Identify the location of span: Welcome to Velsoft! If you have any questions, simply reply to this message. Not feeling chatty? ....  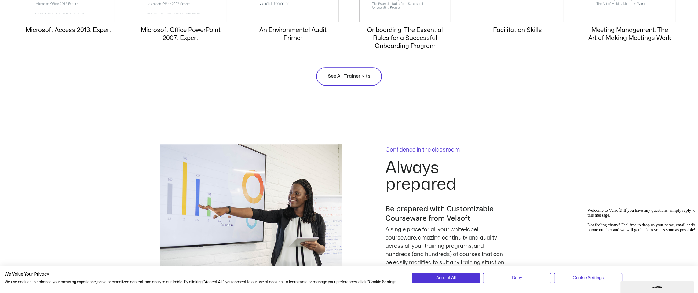
(57, 14).